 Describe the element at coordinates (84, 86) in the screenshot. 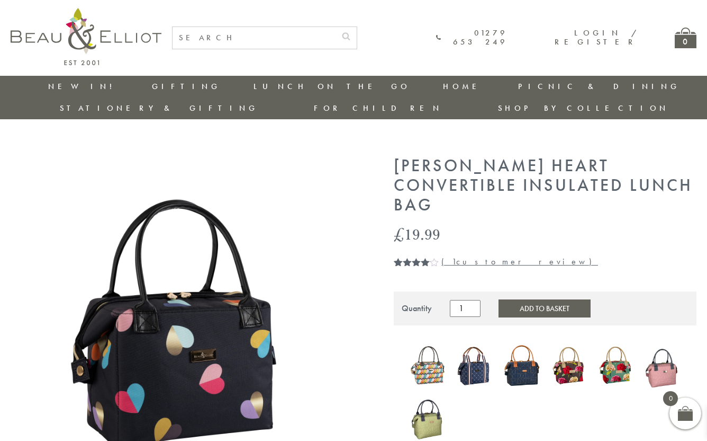

I see `a: New in!` at that location.